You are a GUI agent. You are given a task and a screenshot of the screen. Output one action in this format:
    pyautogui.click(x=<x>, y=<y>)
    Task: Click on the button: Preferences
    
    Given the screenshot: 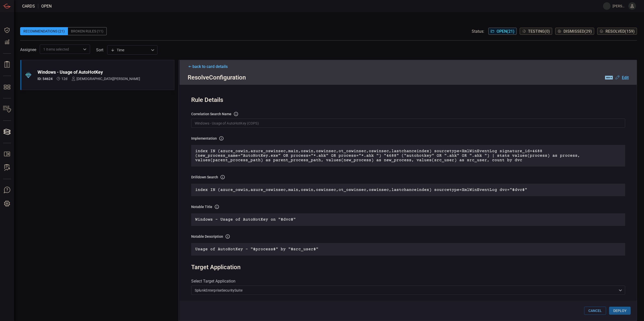 What is the action you would take?
    pyautogui.click(x=7, y=204)
    